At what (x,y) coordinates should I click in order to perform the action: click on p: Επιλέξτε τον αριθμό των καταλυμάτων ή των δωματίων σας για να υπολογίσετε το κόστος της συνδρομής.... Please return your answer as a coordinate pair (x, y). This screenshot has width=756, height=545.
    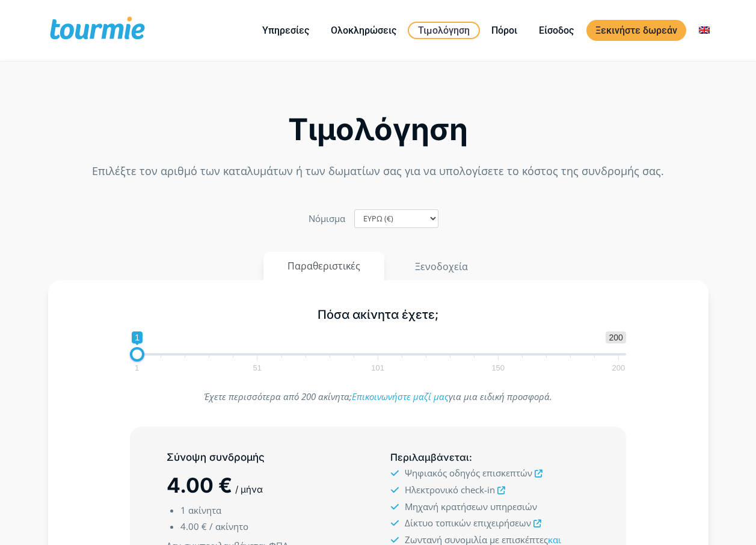
    Looking at the image, I should click on (378, 170).